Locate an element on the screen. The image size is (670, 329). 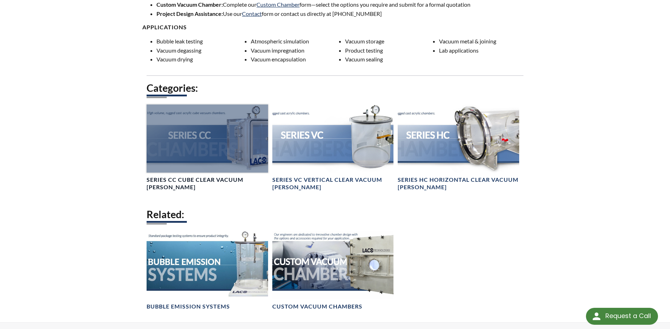
h2: Related: is located at coordinates (335, 214).